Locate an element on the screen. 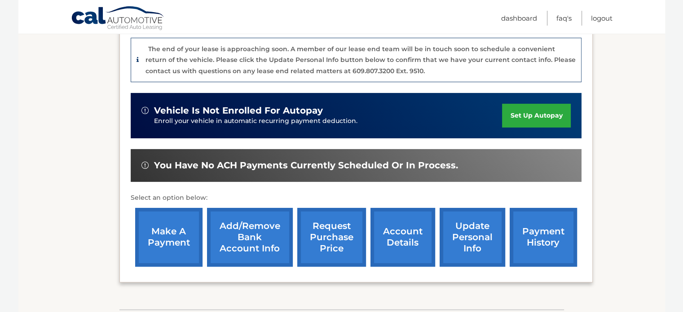  a: Dashboard is located at coordinates (519, 18).